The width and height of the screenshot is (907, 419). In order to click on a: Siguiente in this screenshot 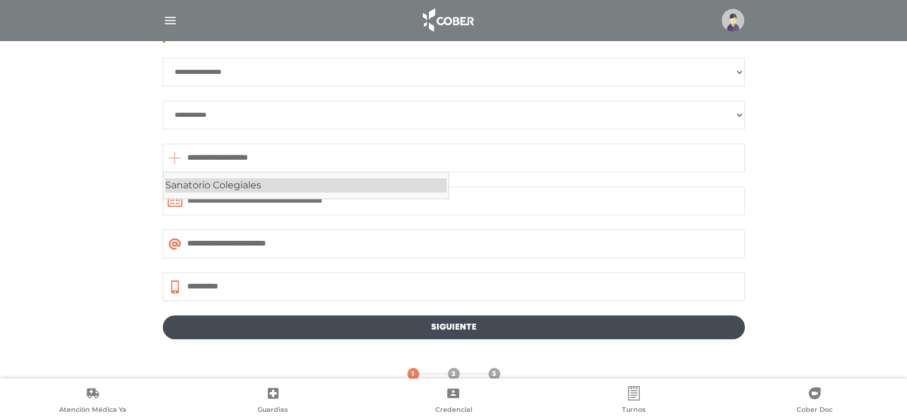, I will do `click(454, 327)`.